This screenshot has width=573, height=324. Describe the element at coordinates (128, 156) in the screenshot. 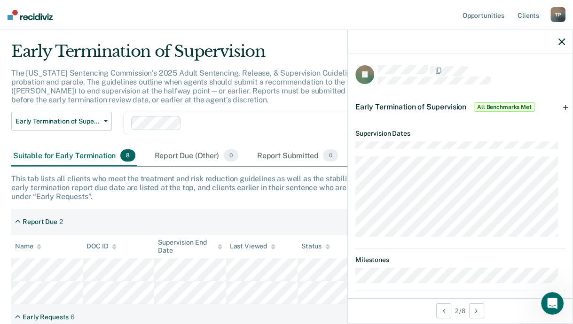

I see `span: 8` at that location.